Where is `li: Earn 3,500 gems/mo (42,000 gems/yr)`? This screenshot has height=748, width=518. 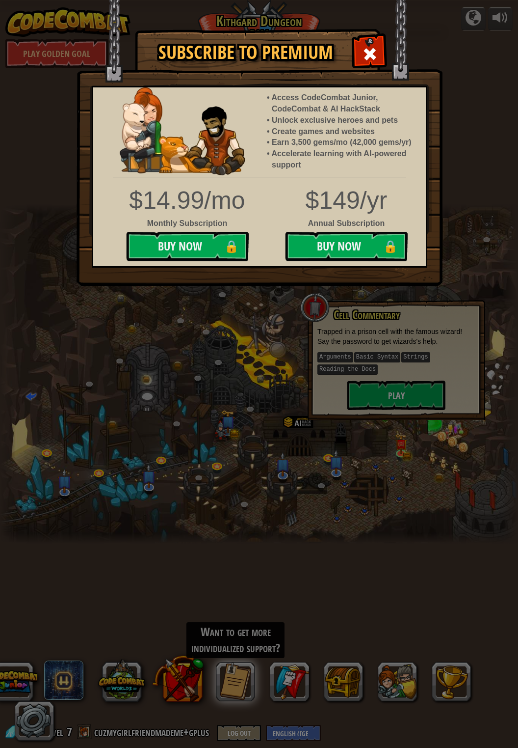
li: Earn 3,500 gems/mo (42,000 gems/yr) is located at coordinates (344, 142).